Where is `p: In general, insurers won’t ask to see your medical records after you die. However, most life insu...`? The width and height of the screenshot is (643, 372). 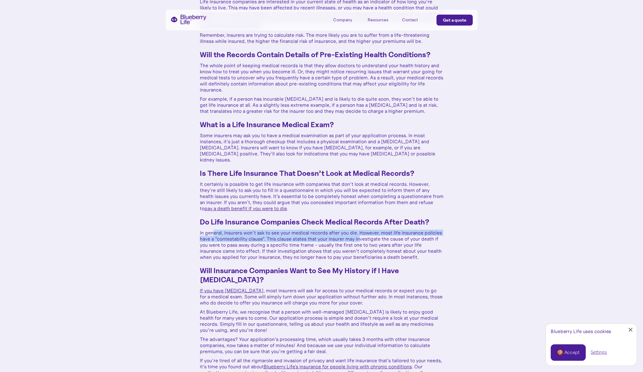 p: In general, insurers won’t ask to see your medical records after you die. However, most life insu... is located at coordinates (321, 245).